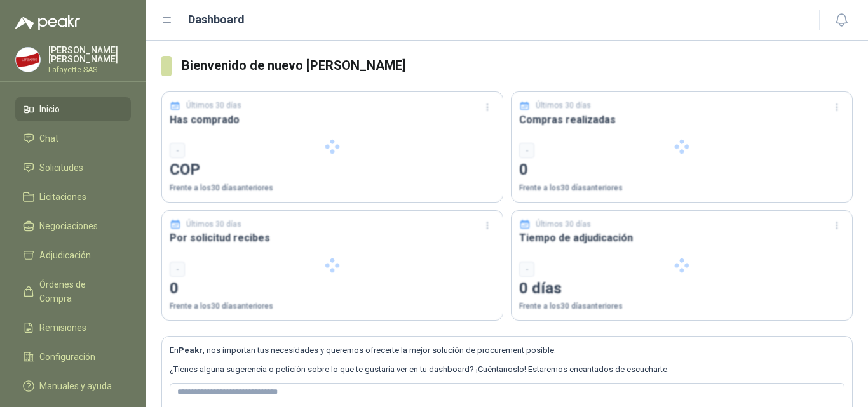  Describe the element at coordinates (73, 109) in the screenshot. I see `a: Inicio` at that location.